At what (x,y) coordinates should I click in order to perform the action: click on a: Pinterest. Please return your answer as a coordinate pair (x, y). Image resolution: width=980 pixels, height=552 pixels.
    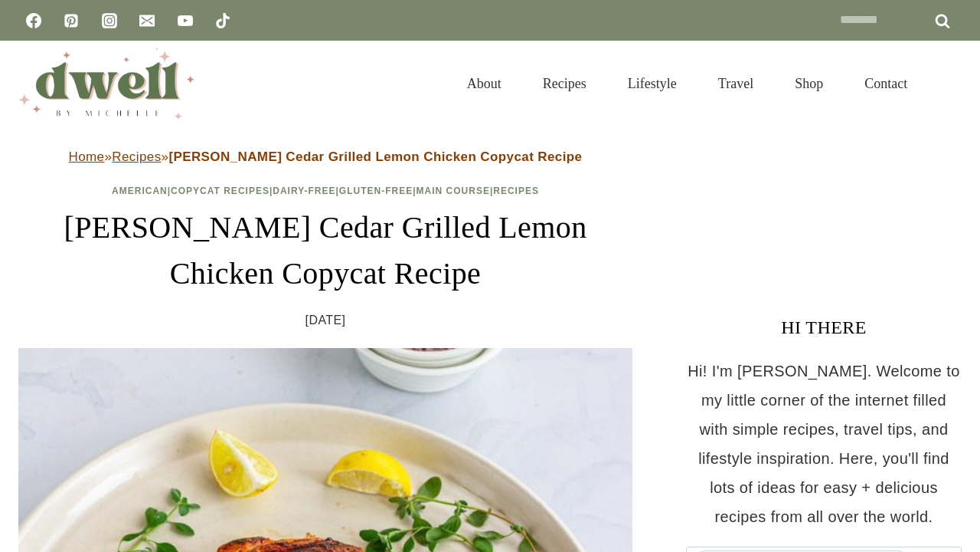
    Looking at the image, I should click on (71, 21).